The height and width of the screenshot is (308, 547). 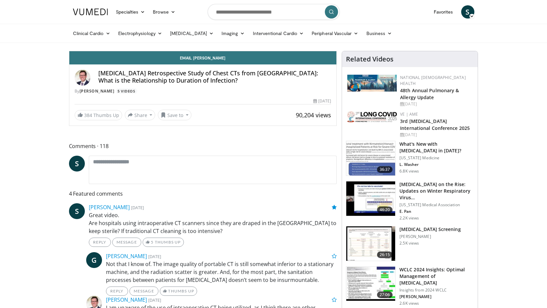 I want to click on a: Imaging, so click(x=233, y=33).